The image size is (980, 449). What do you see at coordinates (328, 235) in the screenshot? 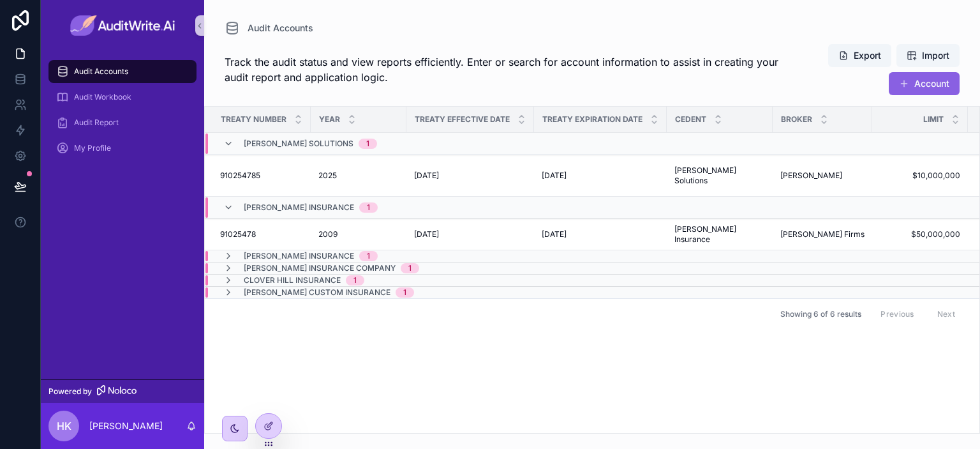
I see `span: 2009` at bounding box center [328, 235].